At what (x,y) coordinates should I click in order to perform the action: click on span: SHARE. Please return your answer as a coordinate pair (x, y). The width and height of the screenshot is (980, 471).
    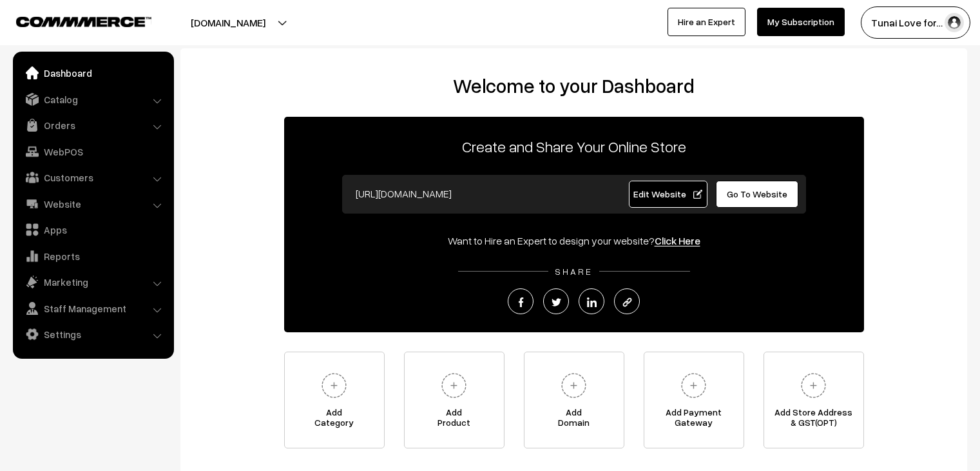
    Looking at the image, I should click on (574, 271).